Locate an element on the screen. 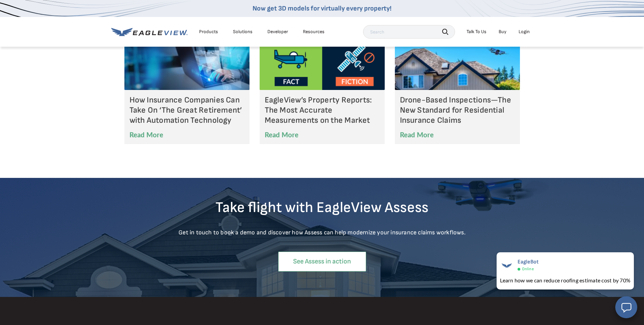 Image resolution: width=644 pixels, height=325 pixels. div: Products is located at coordinates (208, 32).